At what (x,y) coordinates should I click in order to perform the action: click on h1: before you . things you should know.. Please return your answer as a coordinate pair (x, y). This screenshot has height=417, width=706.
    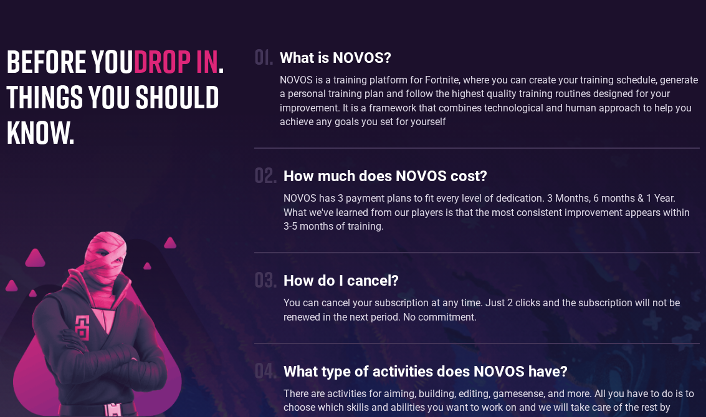
    Looking at the image, I should click on (118, 97).